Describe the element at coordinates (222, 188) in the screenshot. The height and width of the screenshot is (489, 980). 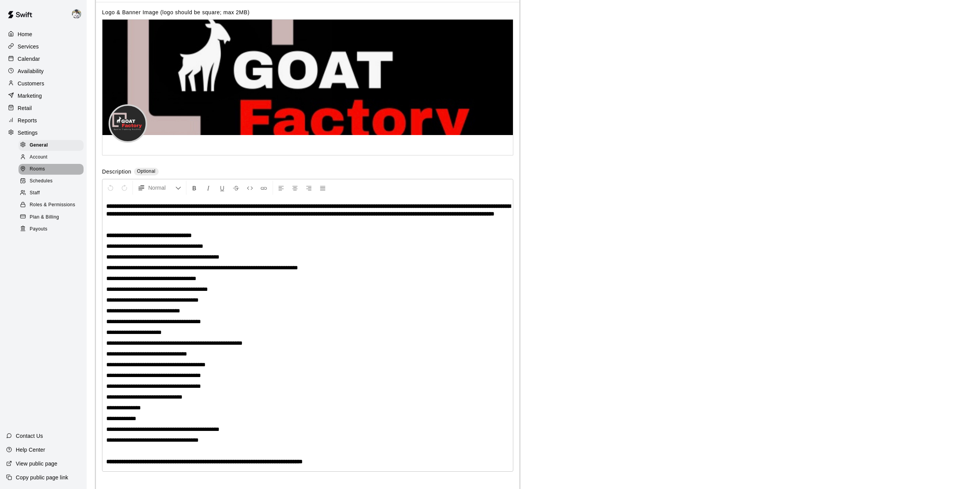
I see `button: Format Underline` at that location.